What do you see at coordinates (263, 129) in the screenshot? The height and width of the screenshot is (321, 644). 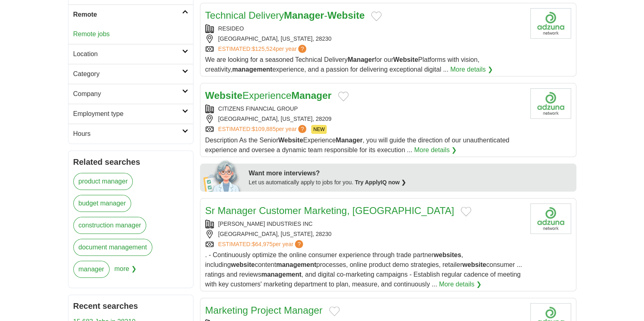 I see `a: ESTIMATED:$109,885per year?` at bounding box center [263, 129].